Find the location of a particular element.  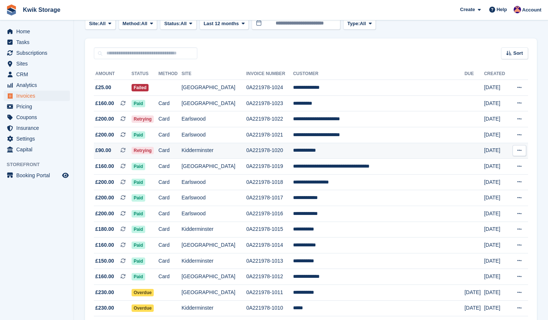

span: Overdue is located at coordinates (143, 308).